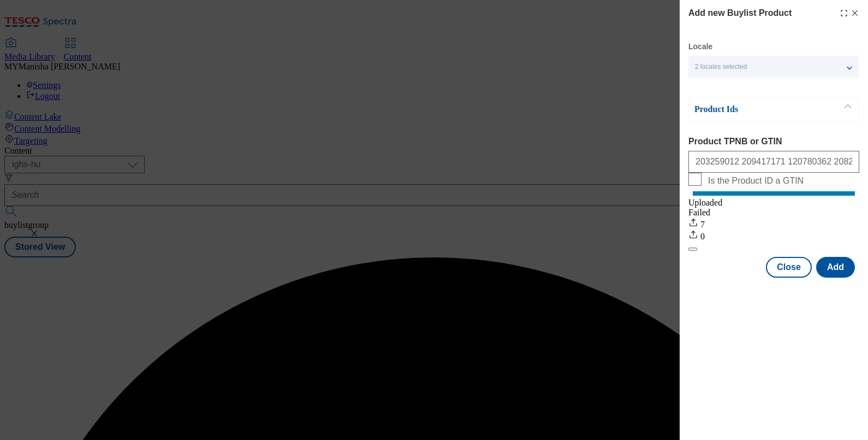 The image size is (868, 440). Describe the element at coordinates (789, 267) in the screenshot. I see `button: Close` at that location.